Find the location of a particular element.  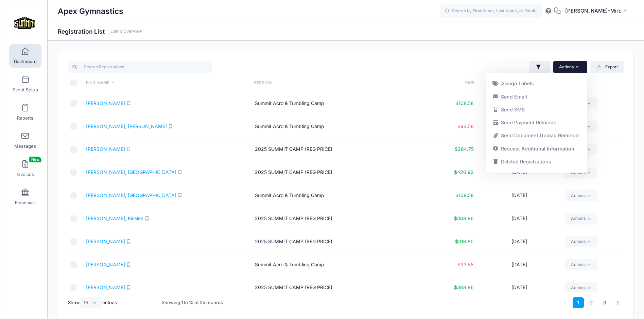

select: Showentries is located at coordinates (91, 303).